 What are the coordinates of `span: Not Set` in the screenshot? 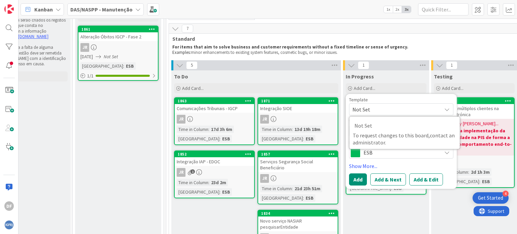 It's located at (403, 126).